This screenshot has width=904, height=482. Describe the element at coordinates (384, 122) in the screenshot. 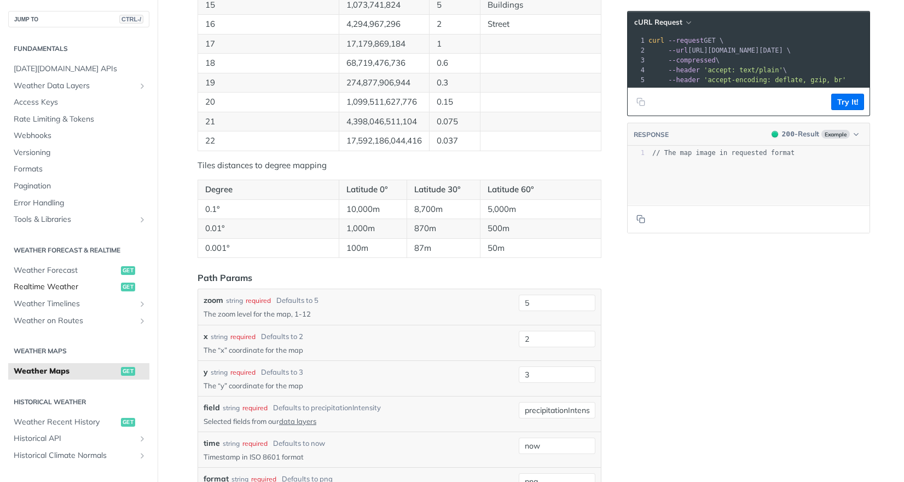

I see `p: 4,398,046,511,104` at that location.